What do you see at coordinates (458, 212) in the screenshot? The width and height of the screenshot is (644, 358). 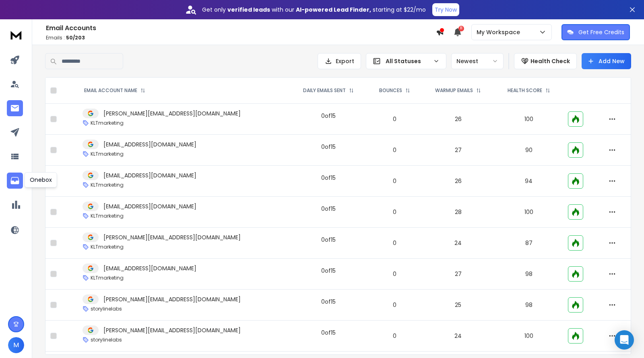 I see `td: 28` at bounding box center [458, 212].